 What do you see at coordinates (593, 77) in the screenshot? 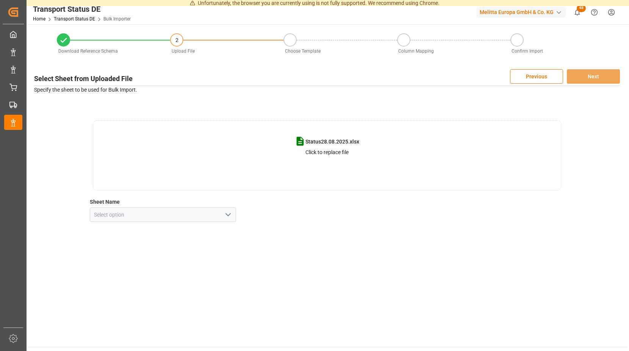
I see `button: Next` at bounding box center [593, 77].